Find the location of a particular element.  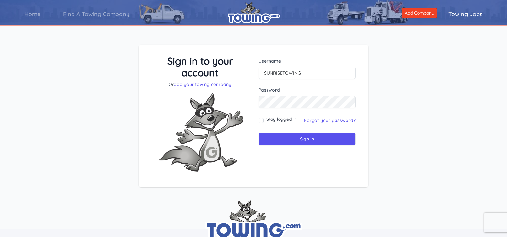

a: Home is located at coordinates (32, 14).